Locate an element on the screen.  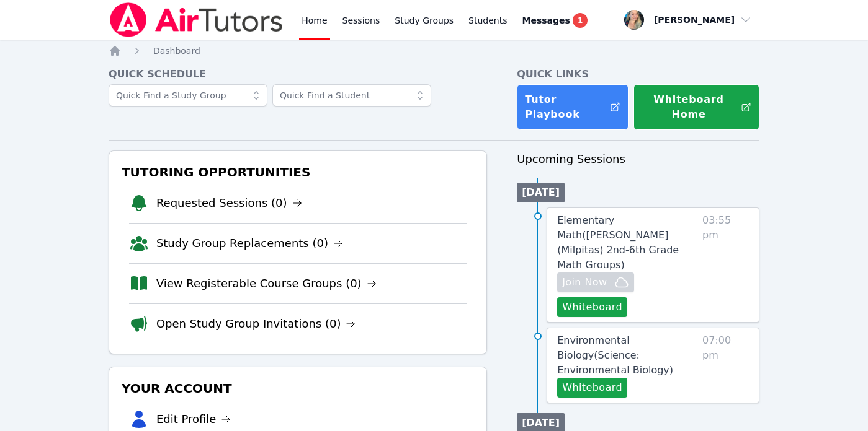
a: Requested Sessions (0) is located at coordinates (229, 203).